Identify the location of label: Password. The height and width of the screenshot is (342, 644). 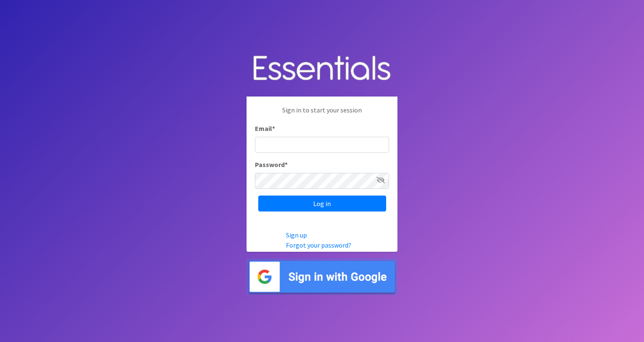
(271, 165).